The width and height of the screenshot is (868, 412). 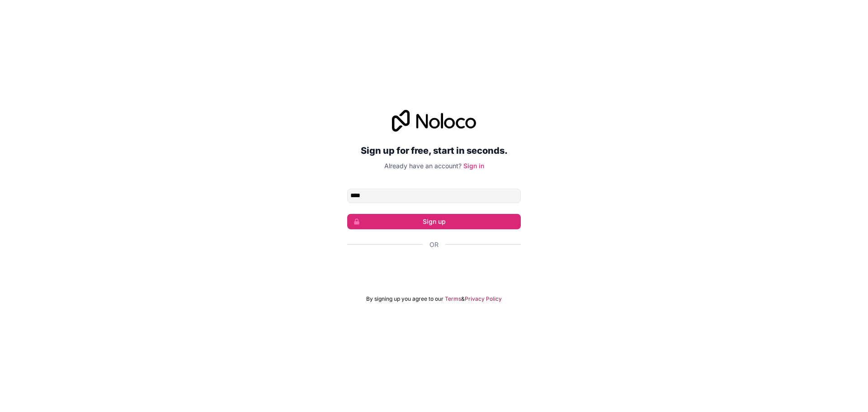 I want to click on button: Sign up, so click(x=434, y=221).